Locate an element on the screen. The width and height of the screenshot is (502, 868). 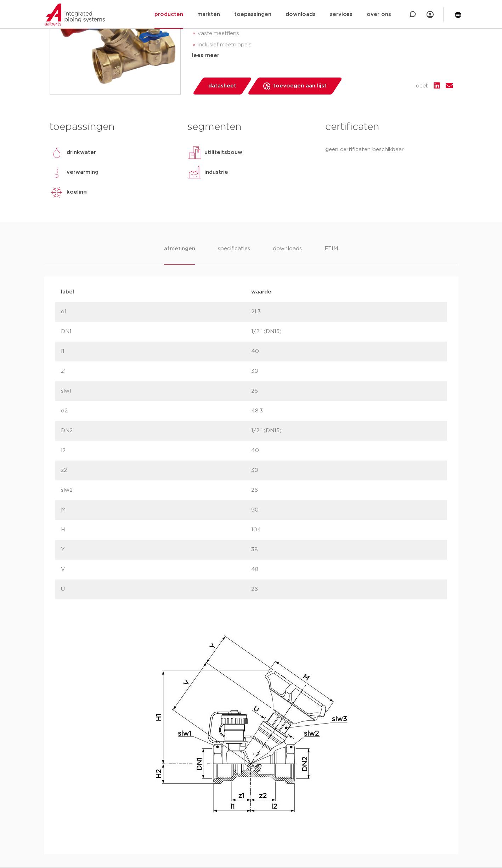
p: l2 is located at coordinates (156, 451).